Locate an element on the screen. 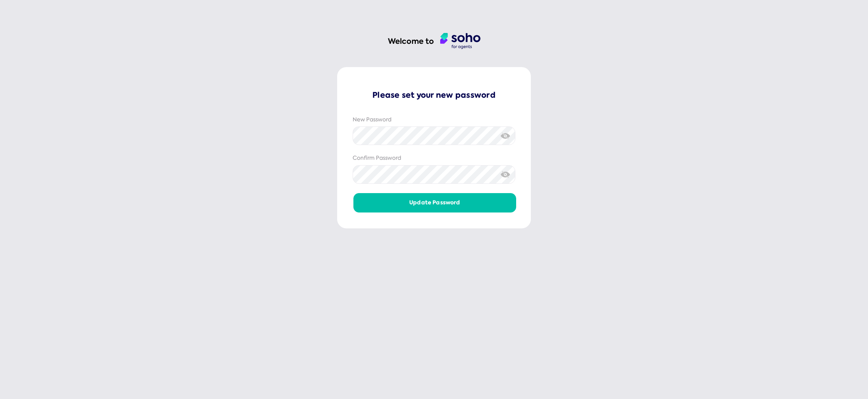  img: agent logo is located at coordinates (460, 41).